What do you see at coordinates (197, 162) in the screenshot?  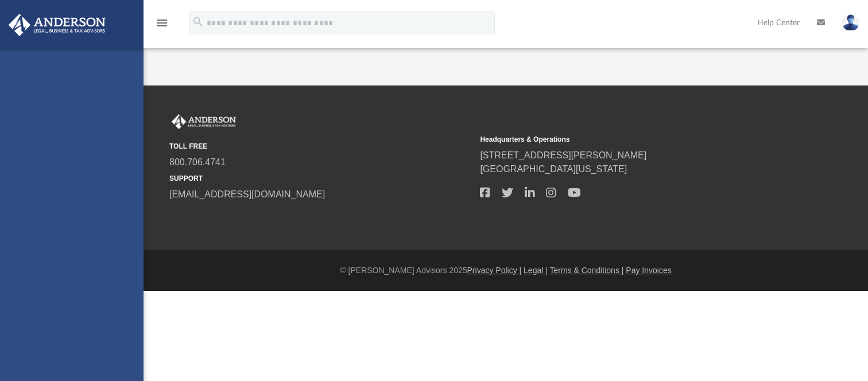 I see `a: 800.706.4741` at bounding box center [197, 162].